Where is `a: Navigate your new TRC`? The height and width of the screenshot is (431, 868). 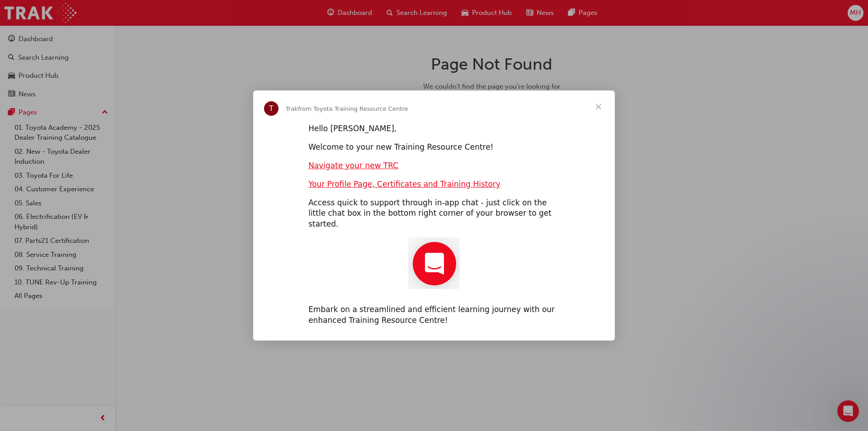
a: Navigate your new TRC is located at coordinates (353, 166).